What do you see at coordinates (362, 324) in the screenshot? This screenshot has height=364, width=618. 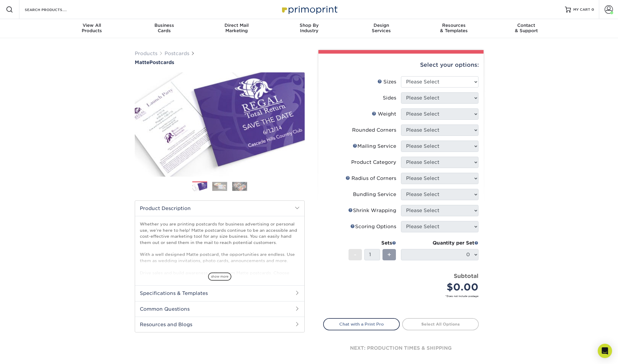 I see `a: Chat with a Print Pro` at bounding box center [362, 324].